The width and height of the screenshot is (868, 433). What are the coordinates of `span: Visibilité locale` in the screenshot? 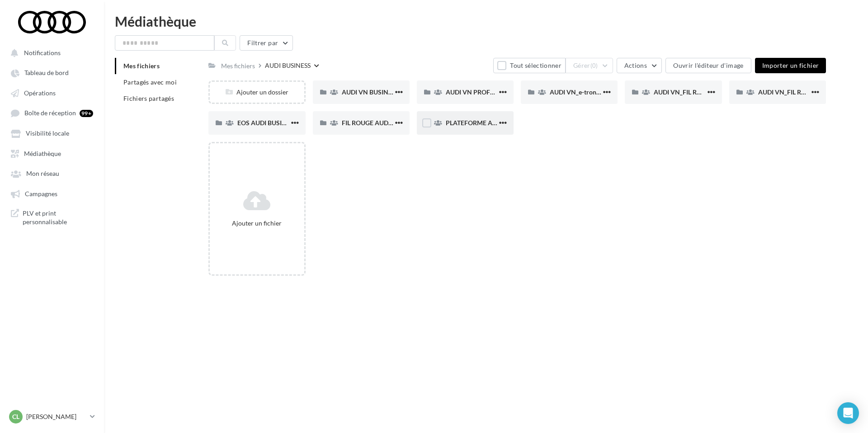 It's located at (48, 133).